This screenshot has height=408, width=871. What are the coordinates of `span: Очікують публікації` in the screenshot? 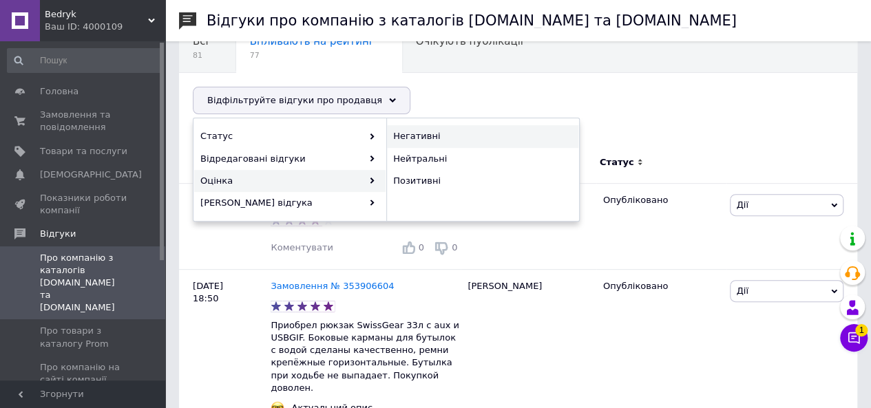 It's located at (470, 41).